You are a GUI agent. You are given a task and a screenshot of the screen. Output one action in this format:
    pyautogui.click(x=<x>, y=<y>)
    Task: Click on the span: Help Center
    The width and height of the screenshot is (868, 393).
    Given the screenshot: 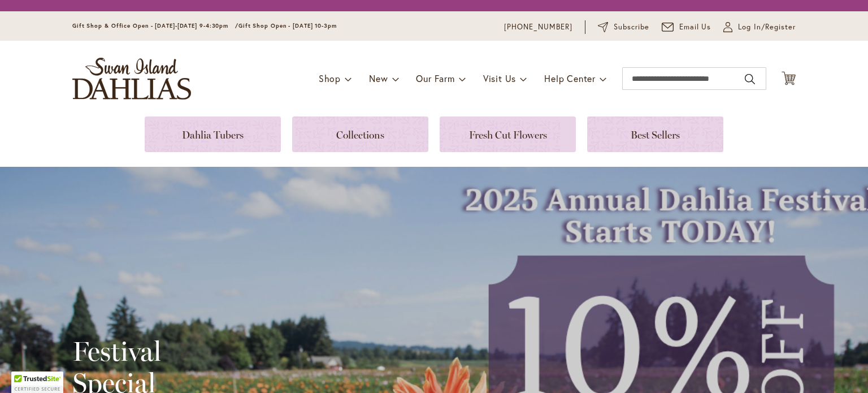 What is the action you would take?
    pyautogui.click(x=570, y=78)
    